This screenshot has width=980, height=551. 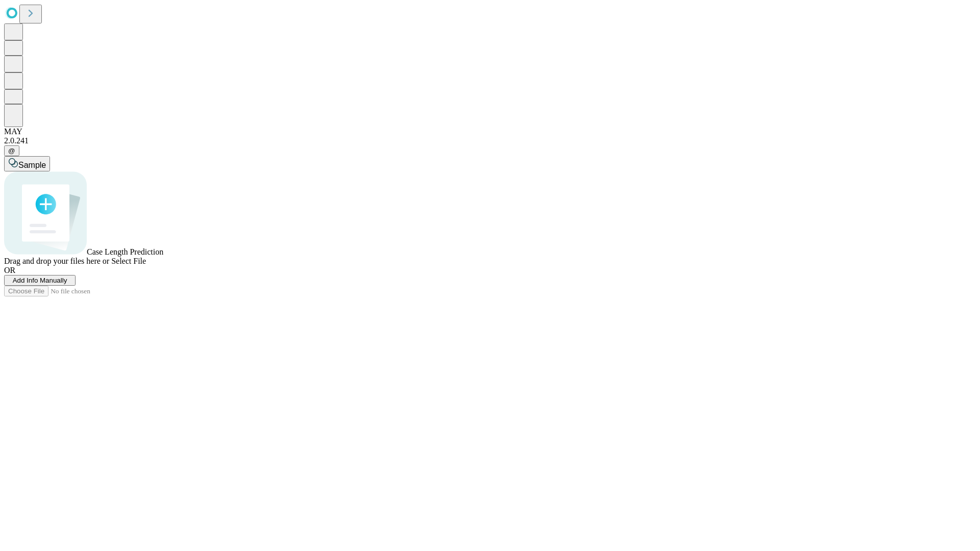 I want to click on button: Sample, so click(x=27, y=164).